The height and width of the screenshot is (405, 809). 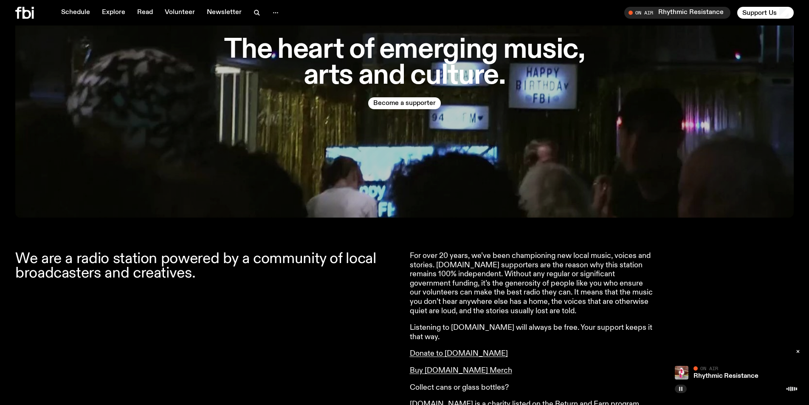 What do you see at coordinates (726, 376) in the screenshot?
I see `a: Rhythmic Resistance` at bounding box center [726, 376].